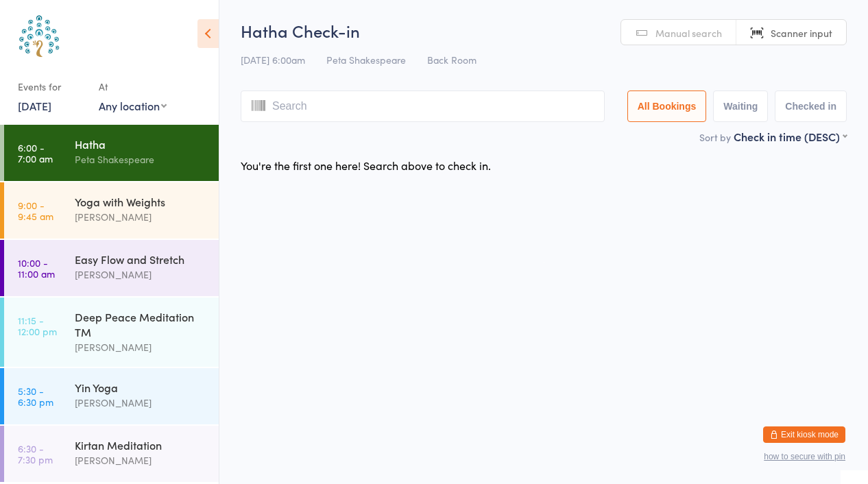  I want to click on span: Peta Shakespeare, so click(366, 59).